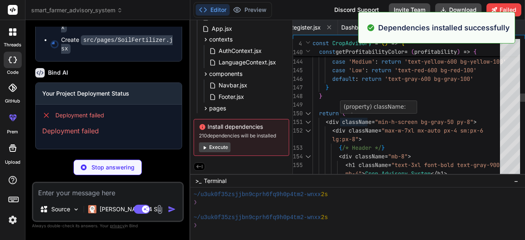 This screenshot has height=240, width=525. I want to click on div: 154, so click(297, 156).